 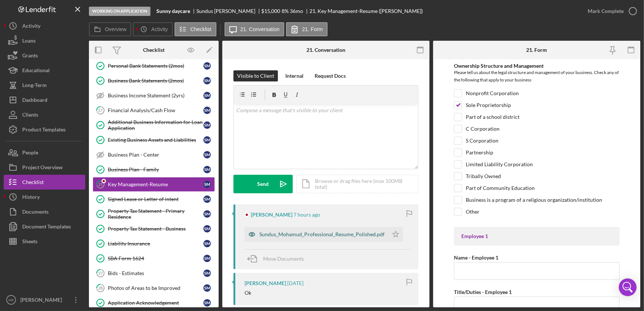 What do you see at coordinates (44, 197) in the screenshot?
I see `button: History` at bounding box center [44, 197].